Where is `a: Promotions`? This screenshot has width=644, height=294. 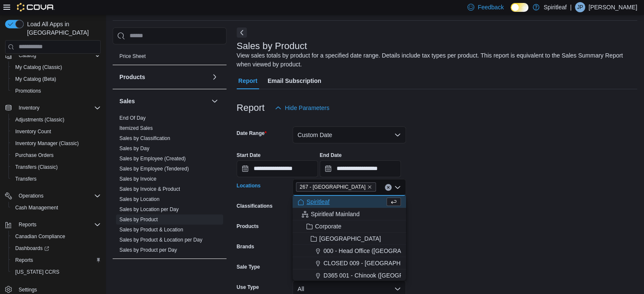
a: Promotions is located at coordinates (28, 91).